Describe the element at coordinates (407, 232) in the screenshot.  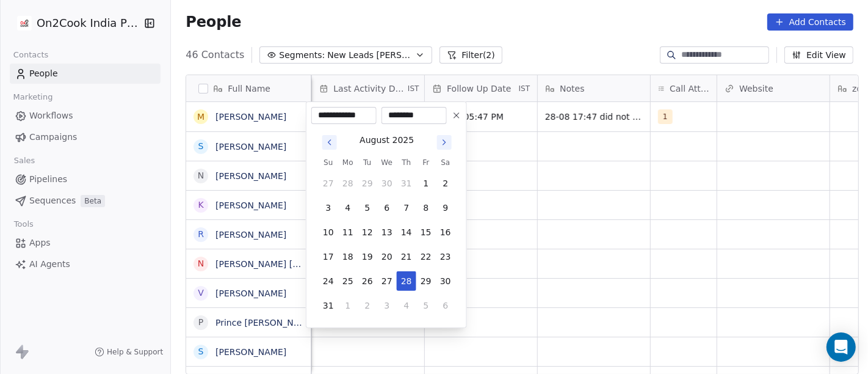
I see `button: 14` at that location.